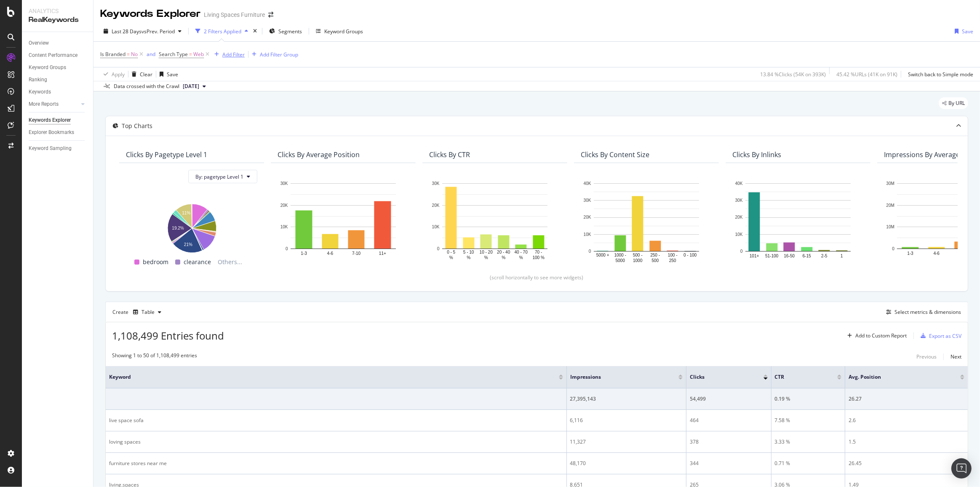 Image resolution: width=980 pixels, height=487 pixels. Describe the element at coordinates (922, 312) in the screenshot. I see `button: Select metrics & dimensions` at that location.